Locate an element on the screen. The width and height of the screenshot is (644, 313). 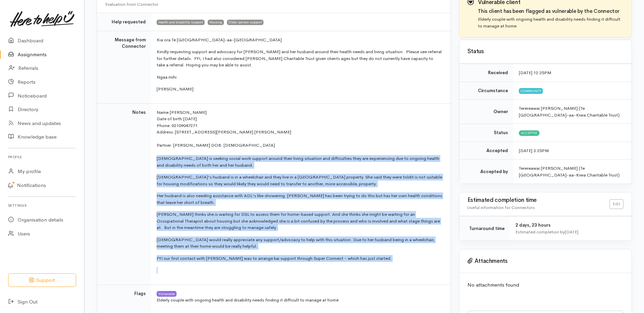
p: No attachments found is located at coordinates (545, 285).